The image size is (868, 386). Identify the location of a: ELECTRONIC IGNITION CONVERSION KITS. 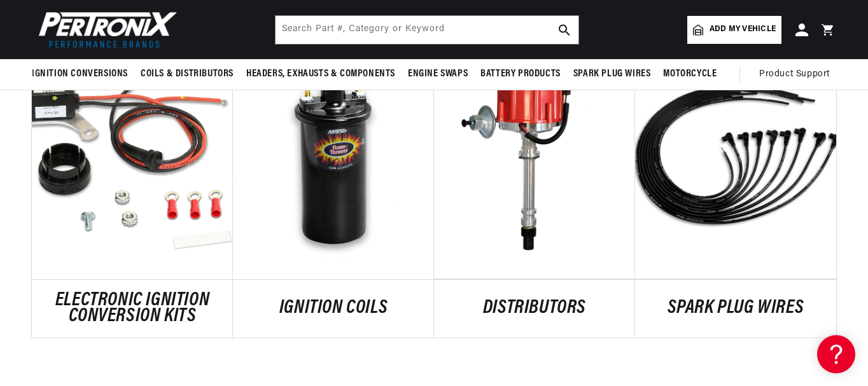
(133, 308).